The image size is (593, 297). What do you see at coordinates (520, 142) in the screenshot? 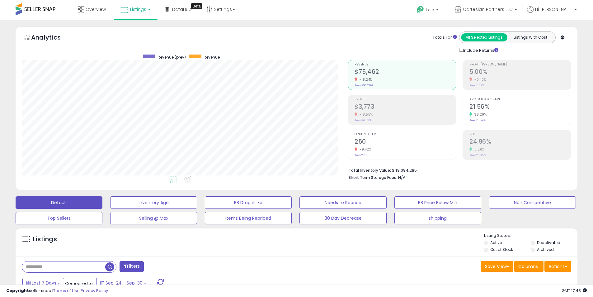
I see `h2: 24.96%` at bounding box center [520, 142].